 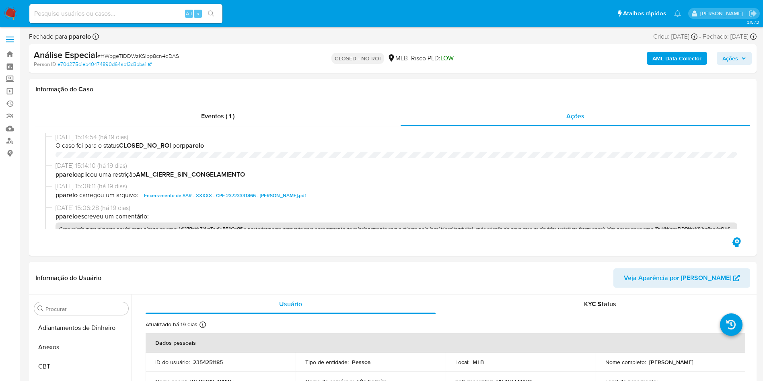 What do you see at coordinates (291, 304) in the screenshot?
I see `span: Usuário` at bounding box center [291, 304].